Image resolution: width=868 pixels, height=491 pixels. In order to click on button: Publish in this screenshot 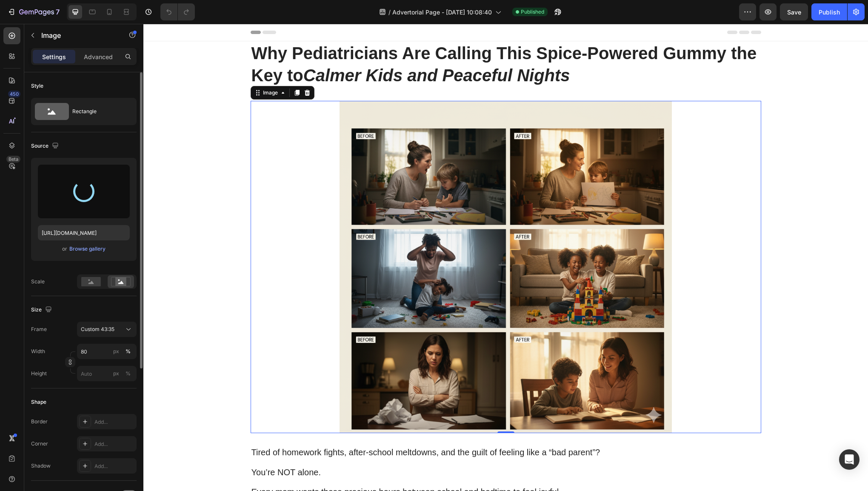, I will do `click(830, 12)`.